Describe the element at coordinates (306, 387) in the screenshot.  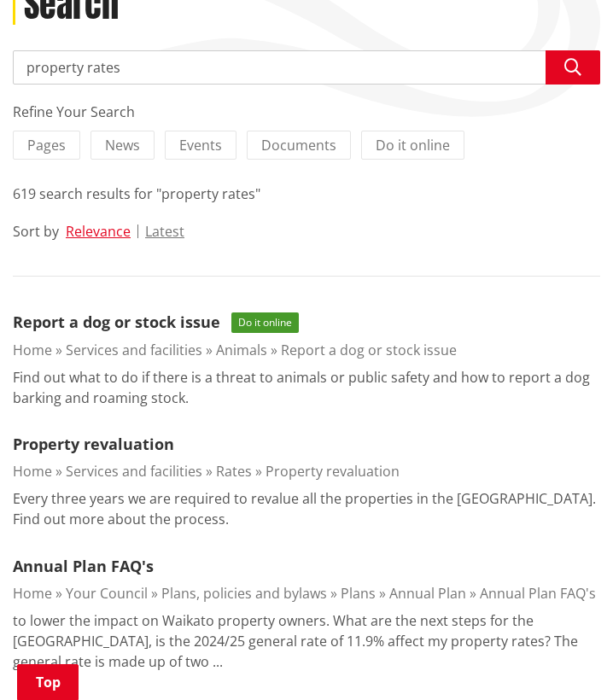
I see `p: Find out what to do if there is a threat to animals or public safety and how to report a dog bark...` at that location.